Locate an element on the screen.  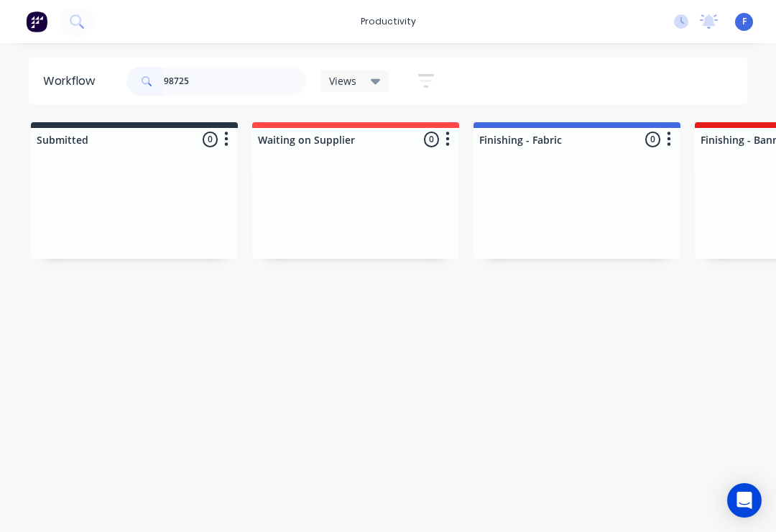
div: Workflow is located at coordinates (73, 81).